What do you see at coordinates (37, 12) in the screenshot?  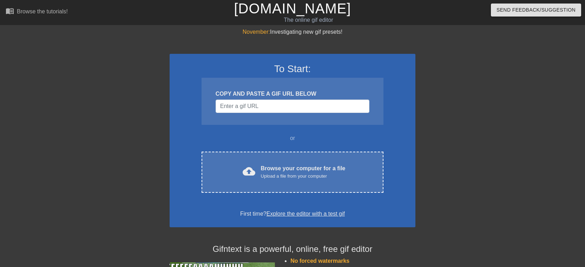 I see `a: Browse the tutorials!` at bounding box center [37, 12].